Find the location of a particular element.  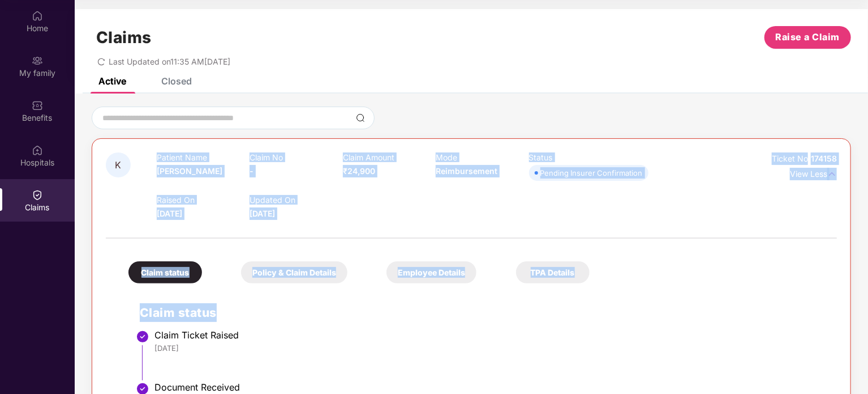

div: TPA Details is located at coordinates (553, 272).